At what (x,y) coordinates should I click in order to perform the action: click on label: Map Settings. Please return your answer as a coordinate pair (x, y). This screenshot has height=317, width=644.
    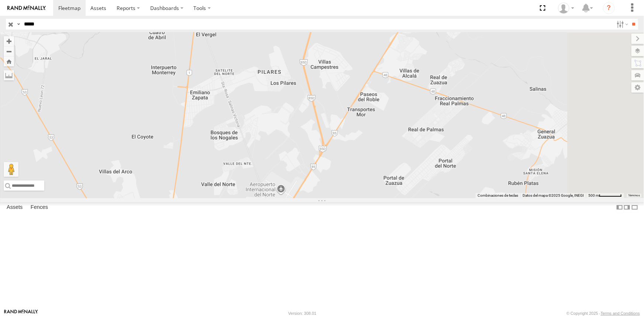
    Looking at the image, I should click on (638, 88).